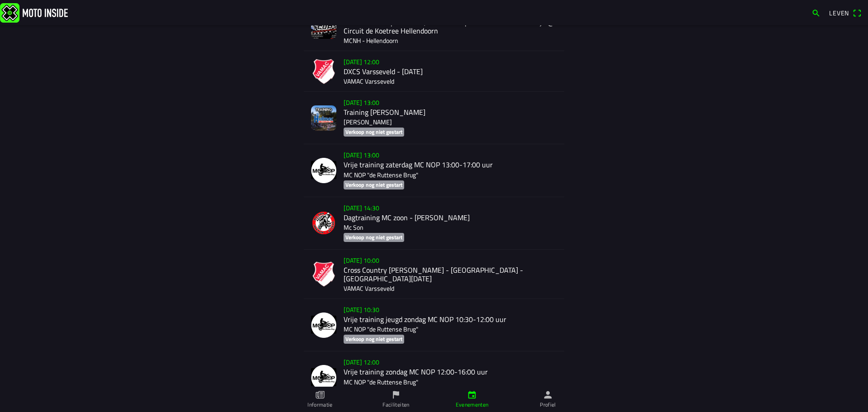 The width and height of the screenshot is (868, 412). Describe the element at coordinates (324, 118) in the screenshot. I see `img: N3lxsS6Zhak3ei5Q5MtyPEvjHqMuKUUTBqHB2i4g.png` at that location.